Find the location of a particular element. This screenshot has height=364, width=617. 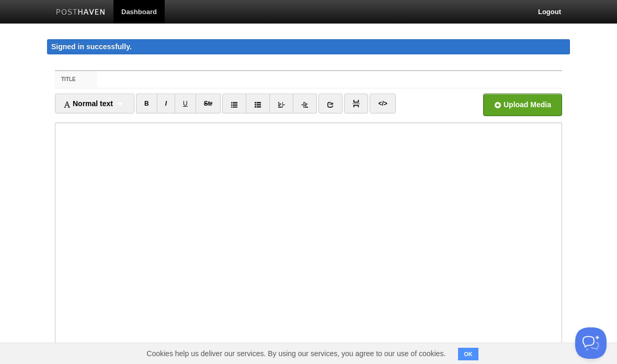

a: U is located at coordinates (185, 104).